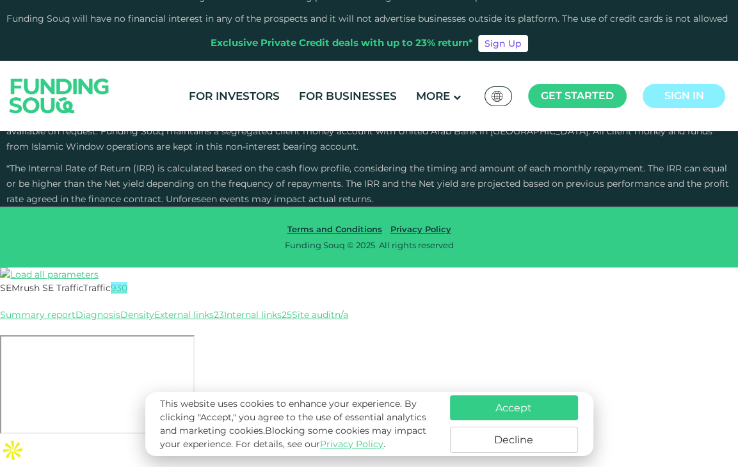 The height and width of the screenshot is (467, 738). Describe the element at coordinates (253, 315) in the screenshot. I see `span: Internal links` at that location.